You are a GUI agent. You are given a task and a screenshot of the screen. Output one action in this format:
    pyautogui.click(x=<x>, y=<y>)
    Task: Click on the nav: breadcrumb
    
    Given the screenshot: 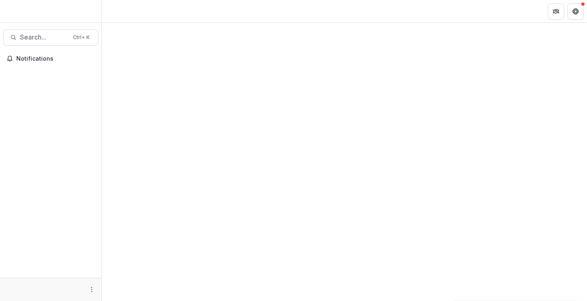 What is the action you would take?
    pyautogui.click(x=122, y=11)
    